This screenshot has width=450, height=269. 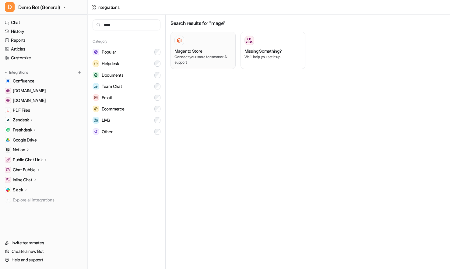 What do you see at coordinates (179, 40) in the screenshot?
I see `img: Magento Store` at bounding box center [179, 40].